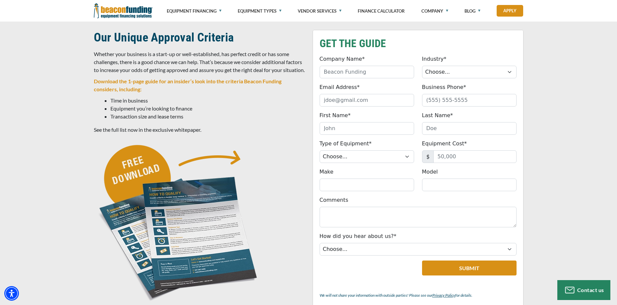 The height and width of the screenshot is (305, 617). What do you see at coordinates (444, 295) in the screenshot?
I see `a: Privacy Policy` at bounding box center [444, 295].